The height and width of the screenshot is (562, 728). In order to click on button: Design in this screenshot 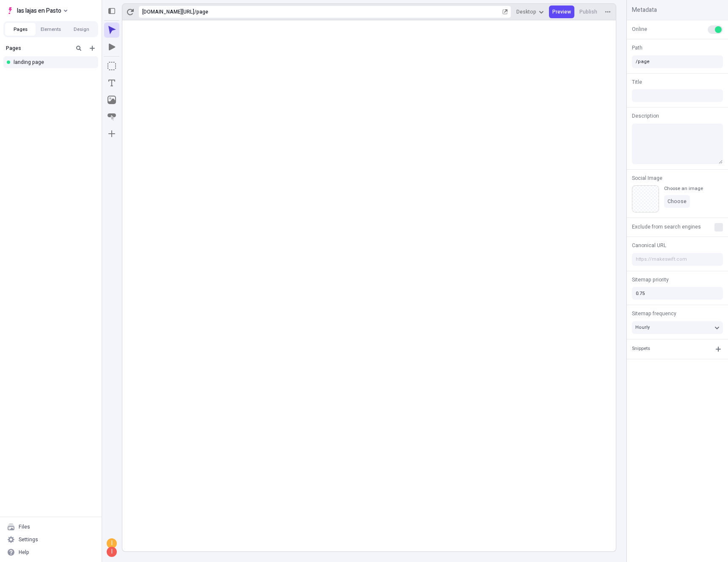, I will do `click(81, 30)`.